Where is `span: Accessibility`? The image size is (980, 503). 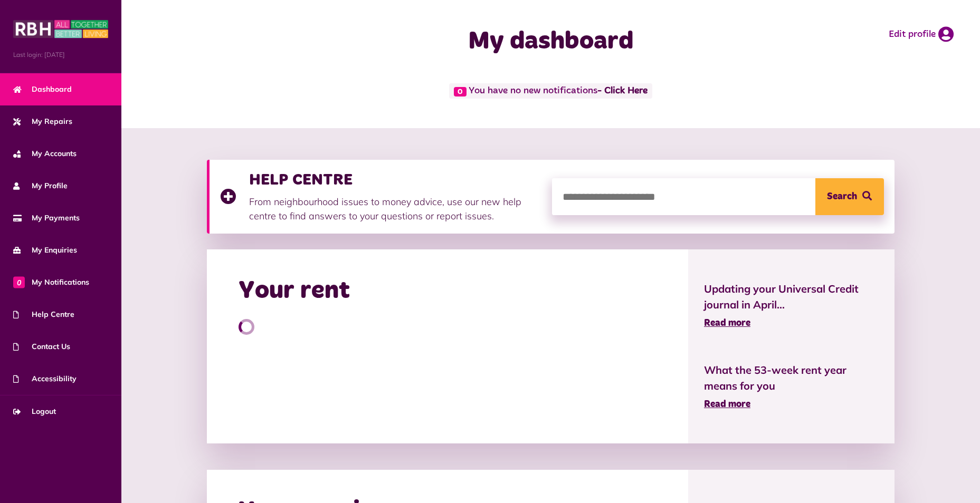 span: Accessibility is located at coordinates (44, 379).